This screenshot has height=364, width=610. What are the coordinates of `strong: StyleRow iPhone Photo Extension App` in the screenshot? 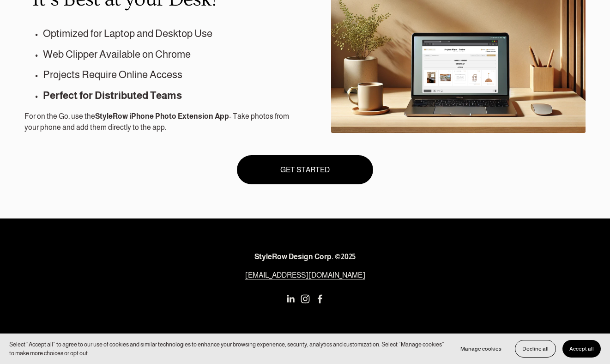 It's located at (162, 116).